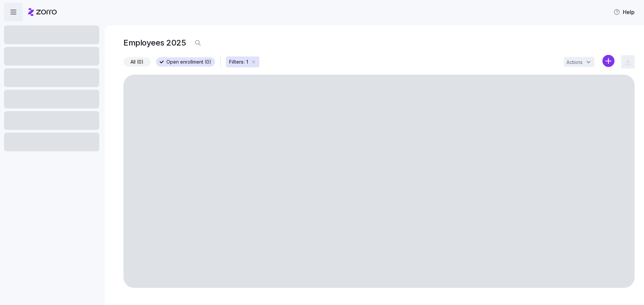 The image size is (644, 305). What do you see at coordinates (608, 61) in the screenshot?
I see `svg: add icon` at bounding box center [608, 61].